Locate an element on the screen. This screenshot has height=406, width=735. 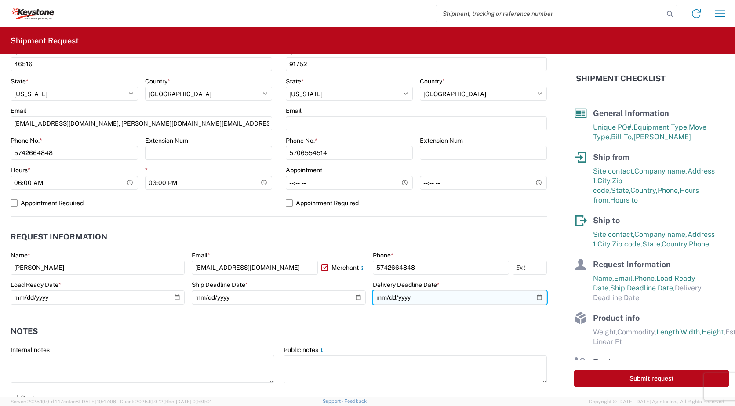
span: Unique PO#, is located at coordinates (613, 127).